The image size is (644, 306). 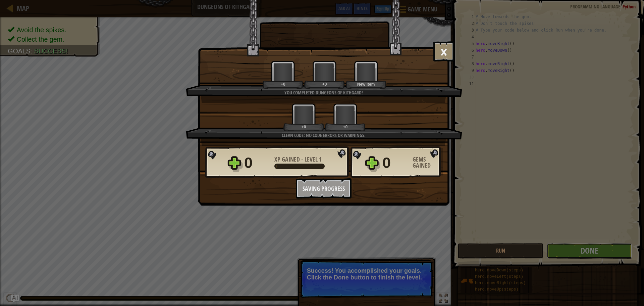 I want to click on span: Level, so click(x=311, y=159).